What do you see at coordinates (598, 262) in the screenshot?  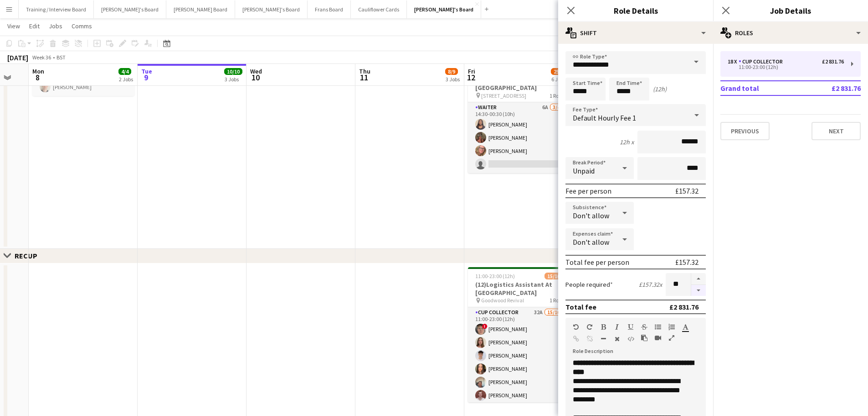 I see `div: Total fee per person` at bounding box center [598, 262].